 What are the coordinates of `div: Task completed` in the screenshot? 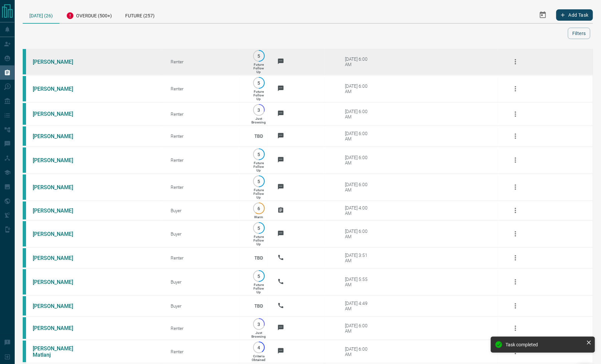 It's located at (545, 344).